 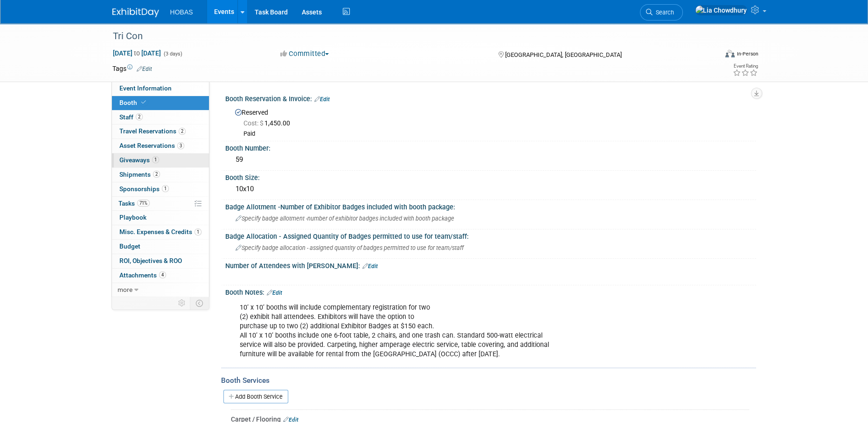 I want to click on td: Personalize Event Tab Strip, so click(x=182, y=303).